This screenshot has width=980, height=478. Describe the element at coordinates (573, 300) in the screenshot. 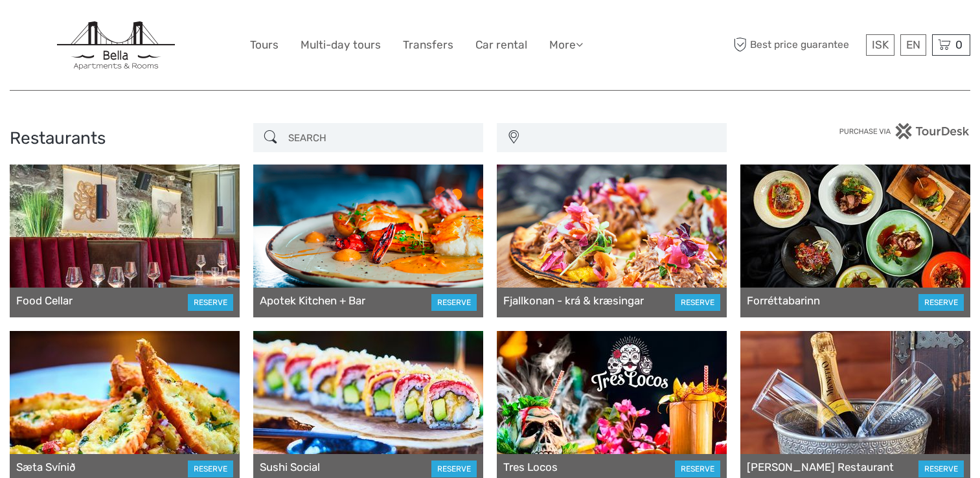

I see `a: Fjallkonan - krá & kræsingar` at that location.